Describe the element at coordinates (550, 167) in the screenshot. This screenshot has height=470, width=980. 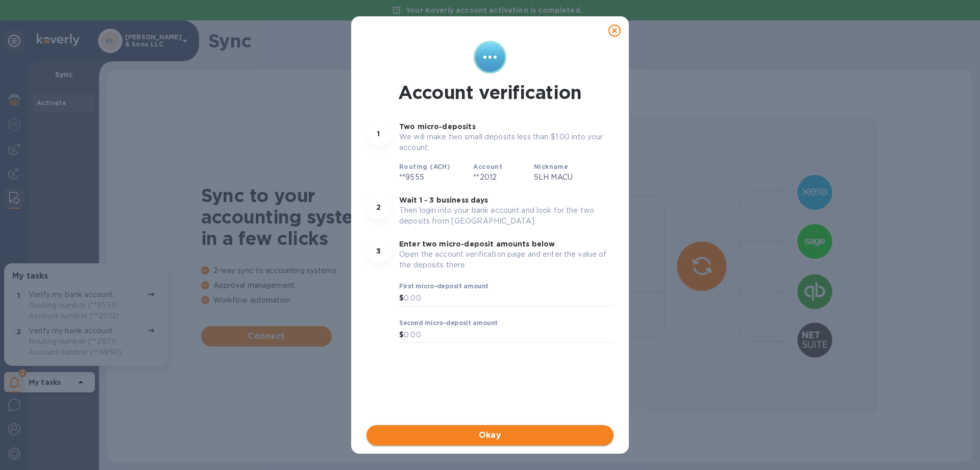
I see `b: Nickname` at that location.